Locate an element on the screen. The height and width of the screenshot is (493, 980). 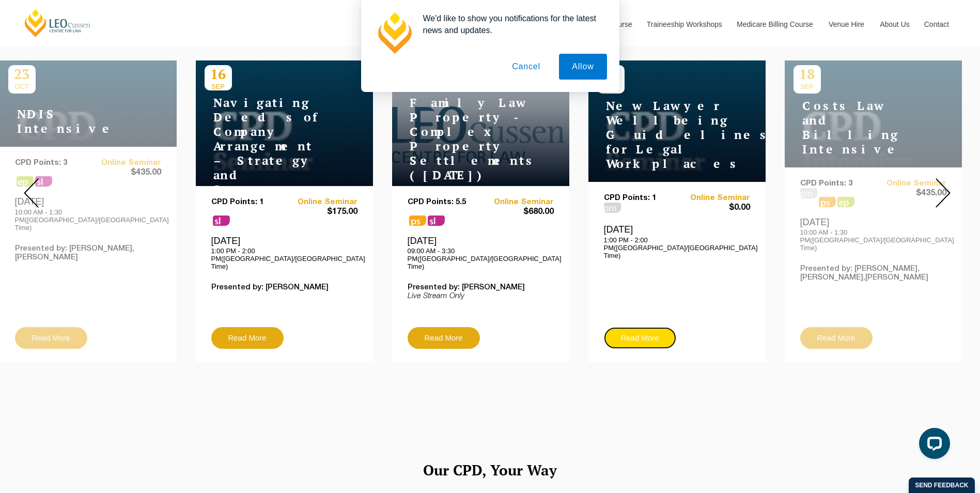
img: Prev is located at coordinates (31, 193).